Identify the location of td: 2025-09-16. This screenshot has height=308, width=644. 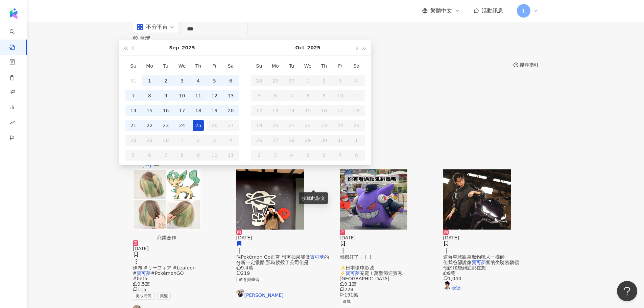
(166, 111).